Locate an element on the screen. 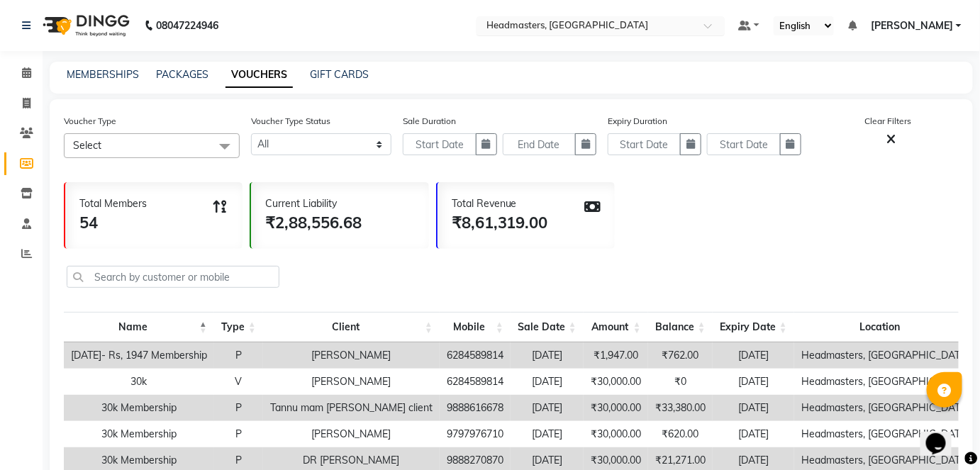 Image resolution: width=980 pixels, height=470 pixels. th: Type: activate to sort column ascending is located at coordinates (239, 327).